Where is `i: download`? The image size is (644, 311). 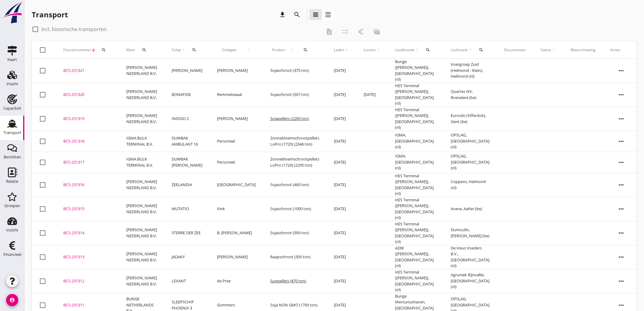 i: download is located at coordinates (282, 15).